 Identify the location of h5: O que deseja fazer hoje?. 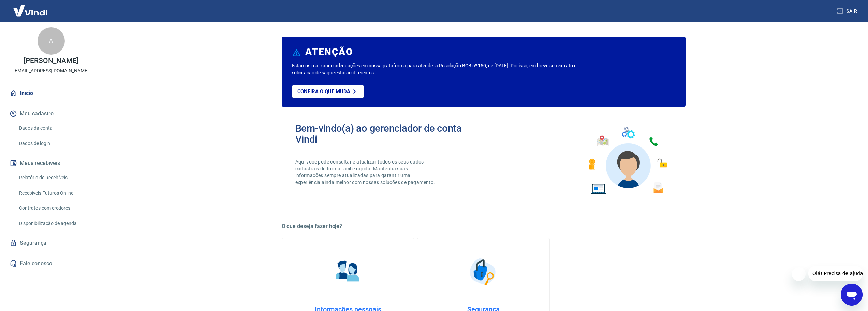
(484, 226).